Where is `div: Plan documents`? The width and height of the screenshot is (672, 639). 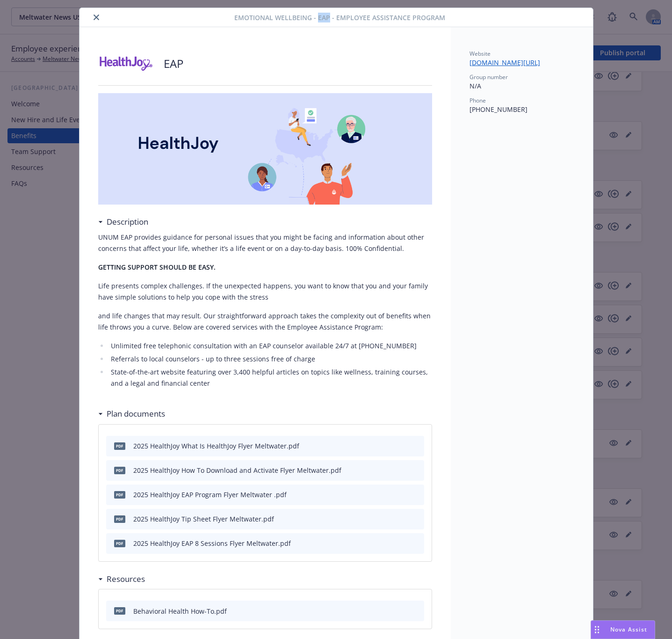 div: Plan documents is located at coordinates (131, 413).